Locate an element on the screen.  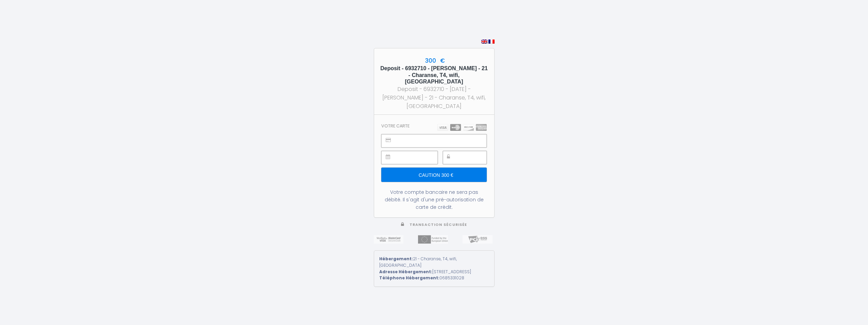
strong: Adresse Hébergement: is located at coordinates (406, 272).